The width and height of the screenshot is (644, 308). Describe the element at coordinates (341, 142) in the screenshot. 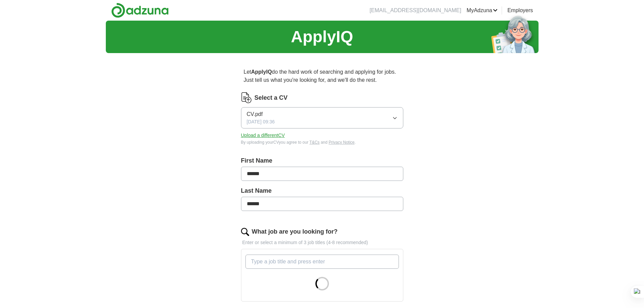

I see `a: Privacy Notice` at that location.